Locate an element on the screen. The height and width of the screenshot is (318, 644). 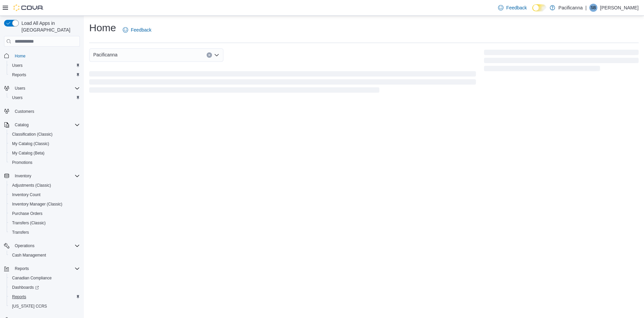
p: Pacificanna is located at coordinates (571, 8).